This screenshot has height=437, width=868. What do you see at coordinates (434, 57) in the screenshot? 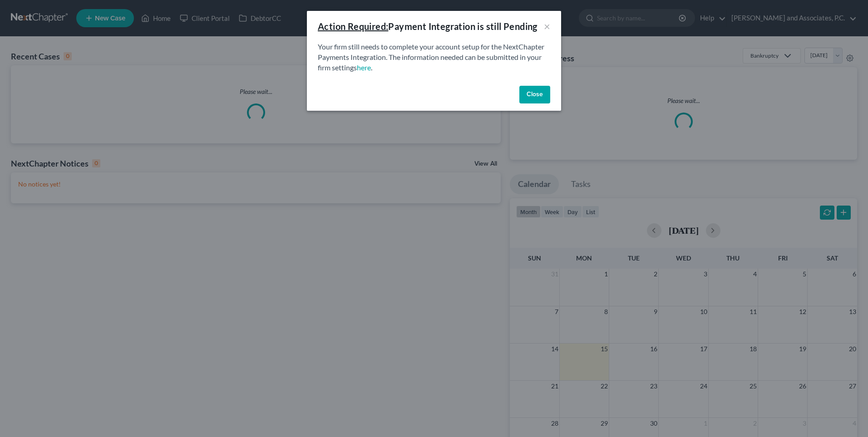
I see `p: Your firm still needs to complete your account setup for the NextChapter Payments Integration. Th...` at bounding box center [434, 57].